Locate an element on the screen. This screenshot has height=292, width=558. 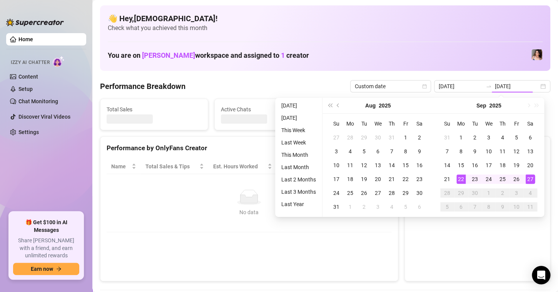
span: Earn now is located at coordinates (42, 269).